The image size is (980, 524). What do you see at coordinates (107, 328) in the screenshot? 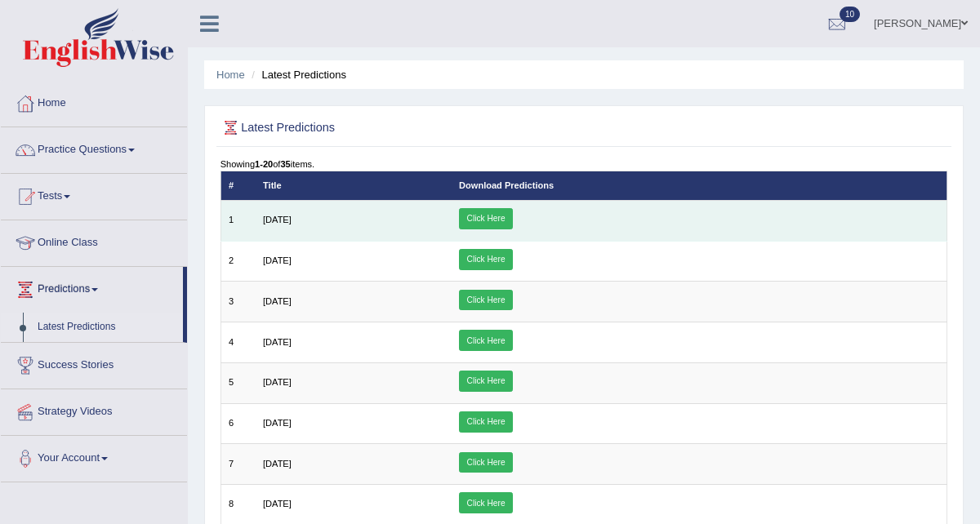
I see `a: Latest Predictions` at bounding box center [107, 328].